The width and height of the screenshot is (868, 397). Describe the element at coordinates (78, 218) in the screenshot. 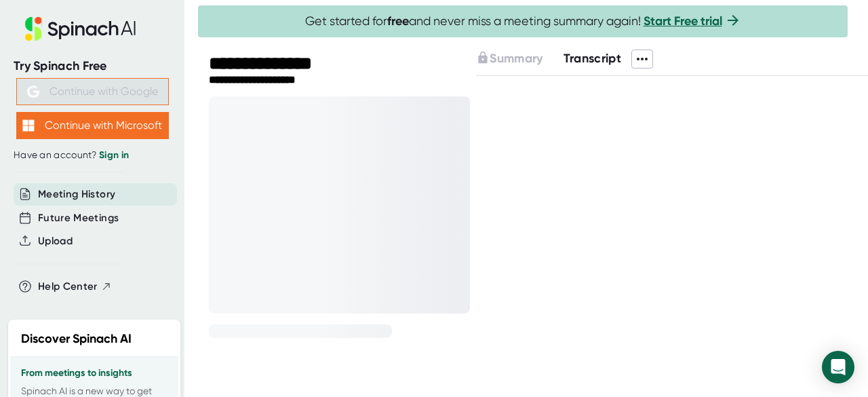

I see `button: Future Meetings` at that location.